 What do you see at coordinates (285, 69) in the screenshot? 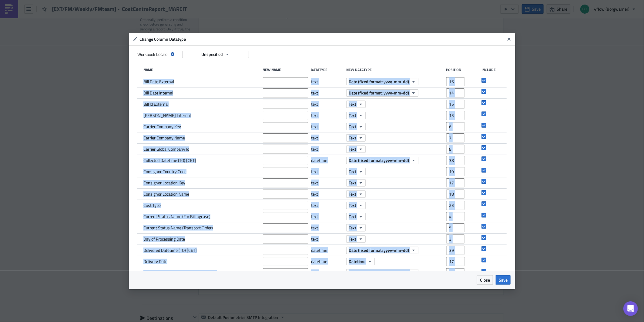
I see `div: New Name` at bounding box center [285, 69].